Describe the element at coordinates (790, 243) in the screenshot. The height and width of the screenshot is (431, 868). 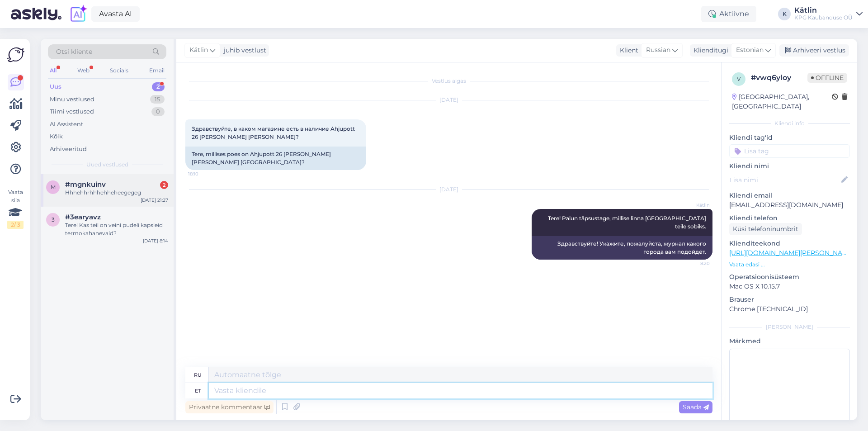
I see `p: Klienditeekond` at that location.